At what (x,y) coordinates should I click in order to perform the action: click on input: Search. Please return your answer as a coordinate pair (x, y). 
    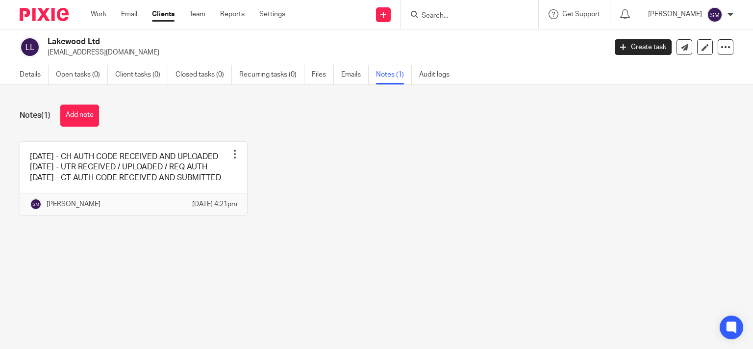
    Looking at the image, I should click on (465, 16).